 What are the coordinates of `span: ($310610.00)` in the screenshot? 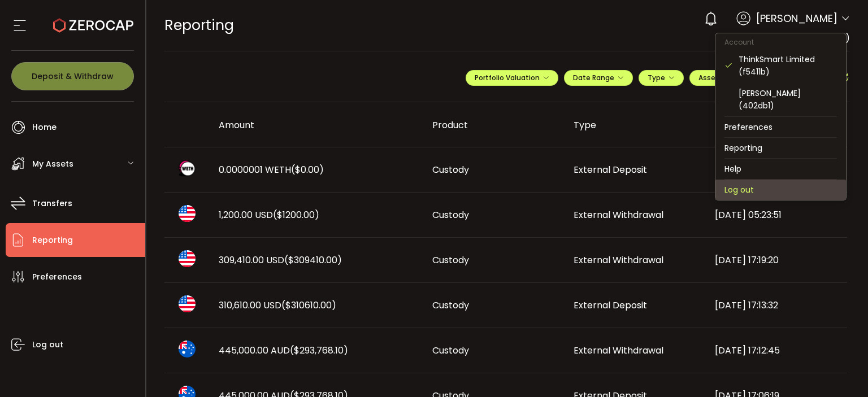 It's located at (308, 305).